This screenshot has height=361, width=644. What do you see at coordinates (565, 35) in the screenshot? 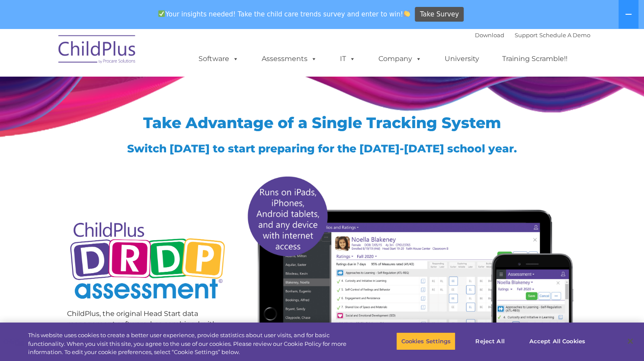
I see `a: Schedule A Demo` at bounding box center [565, 35].